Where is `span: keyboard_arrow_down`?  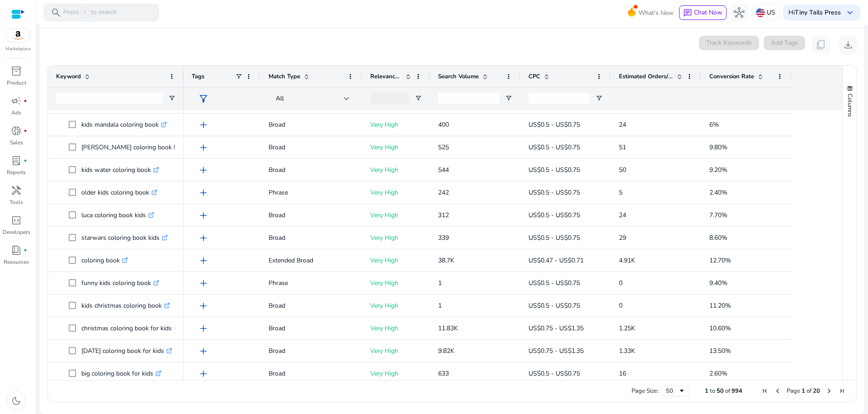 span: keyboard_arrow_down is located at coordinates (850, 13).